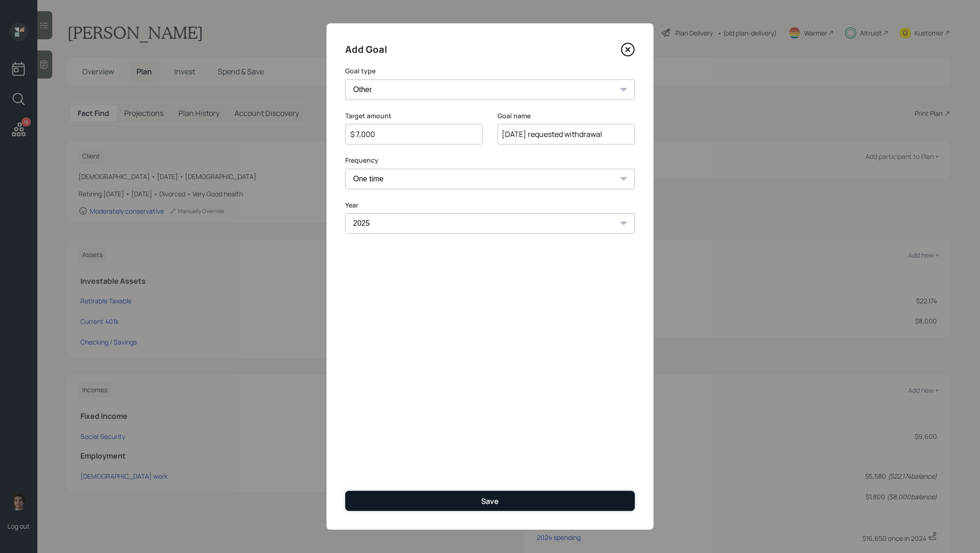  Describe the element at coordinates (490, 501) in the screenshot. I see `div: Save` at that location.